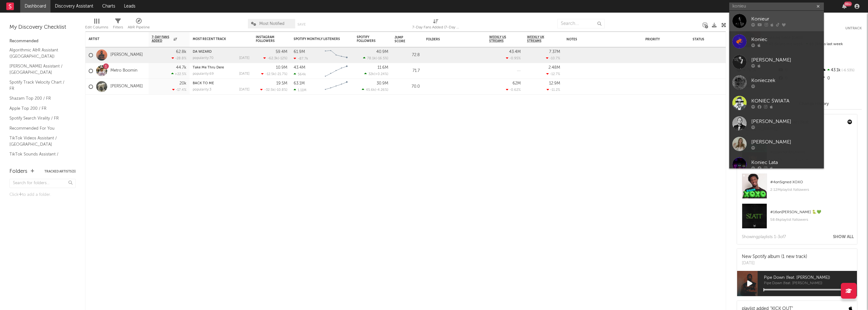 The width and height of the screenshot is (868, 310). I want to click on div: Recommended, so click(42, 41).